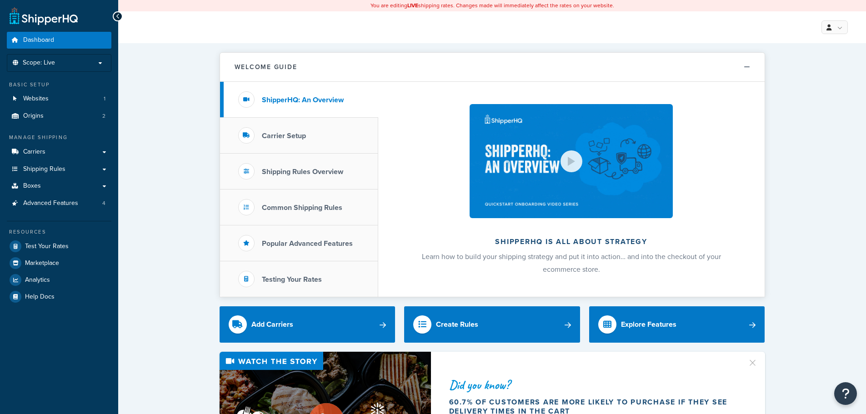 Image resolution: width=866 pixels, height=414 pixels. Describe the element at coordinates (59, 169) in the screenshot. I see `a: Shipping Rules` at that location.